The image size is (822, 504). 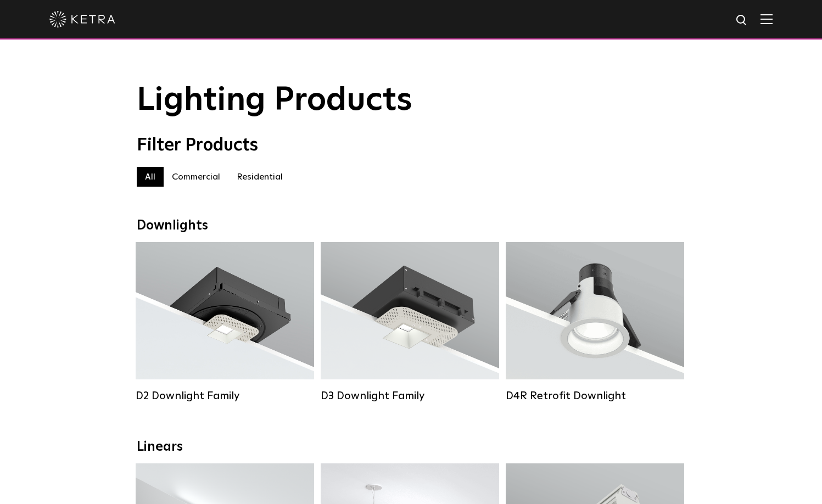 I want to click on div: D2 Downlight Family, so click(x=225, y=396).